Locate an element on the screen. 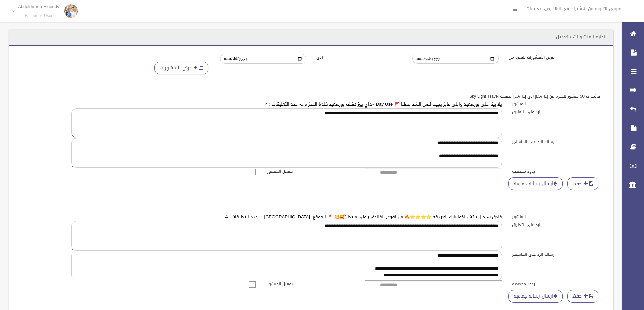 The height and width of the screenshot is (310, 644). a: فندق سيجال بيتش اكوا بارك الغردقة ⭐⭐⭐⭐🔥 من اقوى الفنادق (اعلى مبيعا )🥰💥 📍 الموقع: [GEOGRAPHIC_DAT... is located at coordinates (363, 217).